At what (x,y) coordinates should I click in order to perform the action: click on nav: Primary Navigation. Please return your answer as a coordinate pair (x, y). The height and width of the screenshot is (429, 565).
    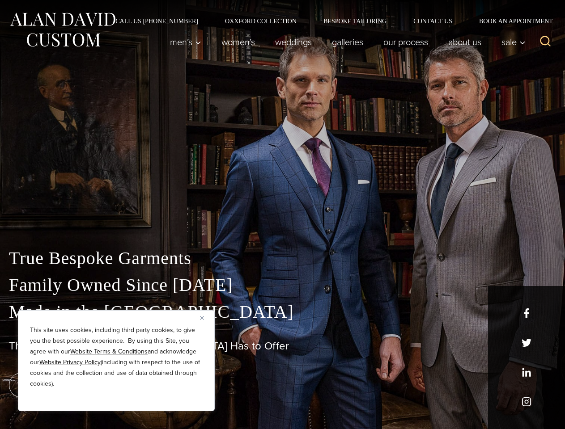
    Looking at the image, I should click on (345, 42).